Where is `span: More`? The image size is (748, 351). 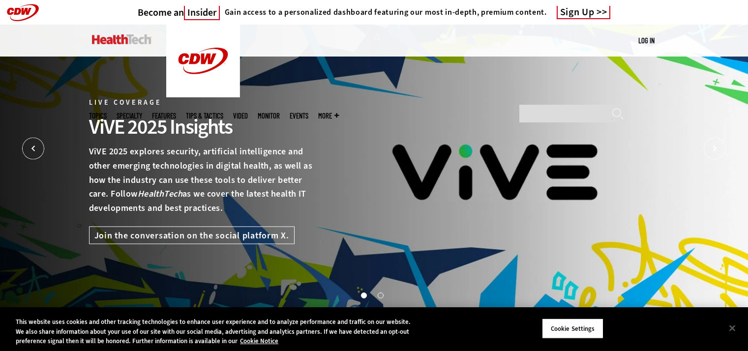
span: More is located at coordinates (329, 116).